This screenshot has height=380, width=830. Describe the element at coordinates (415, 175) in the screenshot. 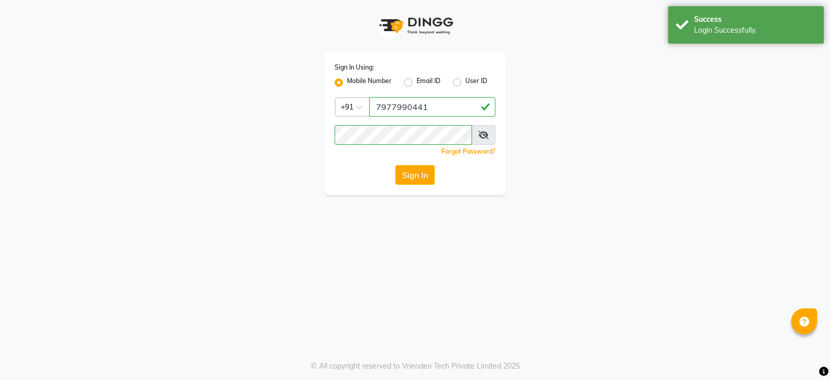

I see `button: Sign In` at that location.